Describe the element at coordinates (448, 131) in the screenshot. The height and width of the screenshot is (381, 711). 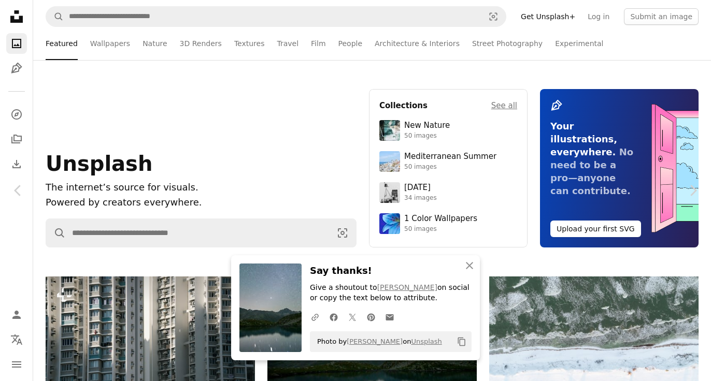
I see `a: New Nature50 images` at that location.